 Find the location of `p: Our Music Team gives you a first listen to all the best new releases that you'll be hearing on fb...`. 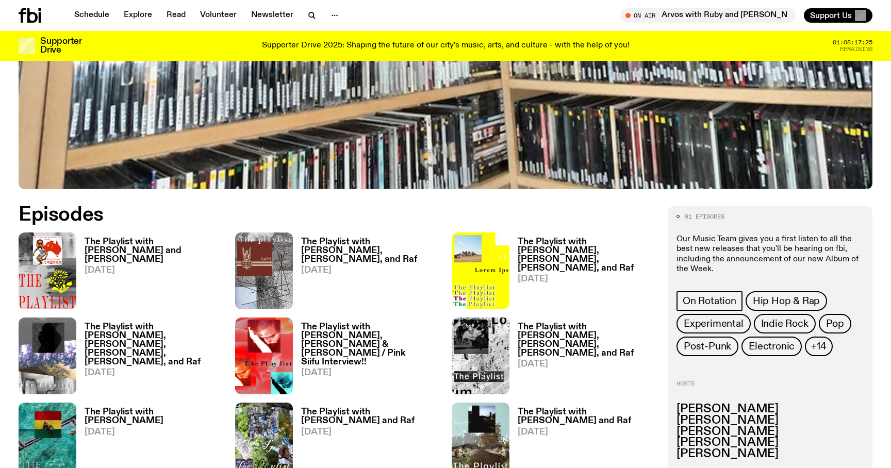

p: Our Music Team gives you a first listen to all the best new releases that you'll be hearing on fb... is located at coordinates (771, 254).